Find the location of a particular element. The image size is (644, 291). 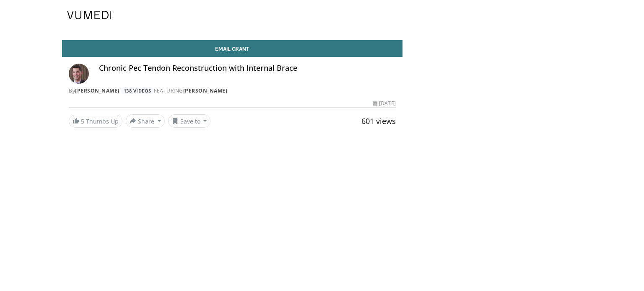

span: 5 is located at coordinates (83, 121).